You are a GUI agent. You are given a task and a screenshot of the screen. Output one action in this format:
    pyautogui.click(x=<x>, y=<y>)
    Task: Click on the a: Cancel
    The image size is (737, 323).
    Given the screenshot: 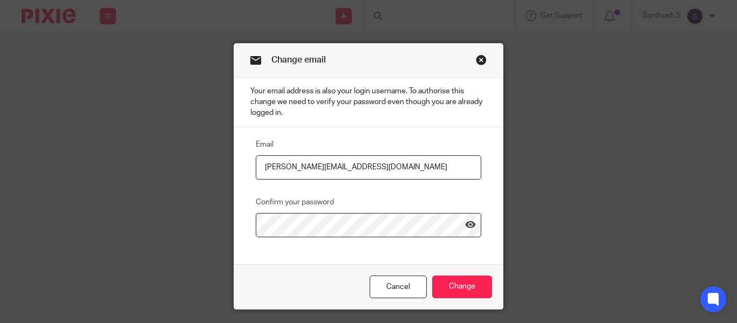 What is the action you would take?
    pyautogui.click(x=398, y=287)
    